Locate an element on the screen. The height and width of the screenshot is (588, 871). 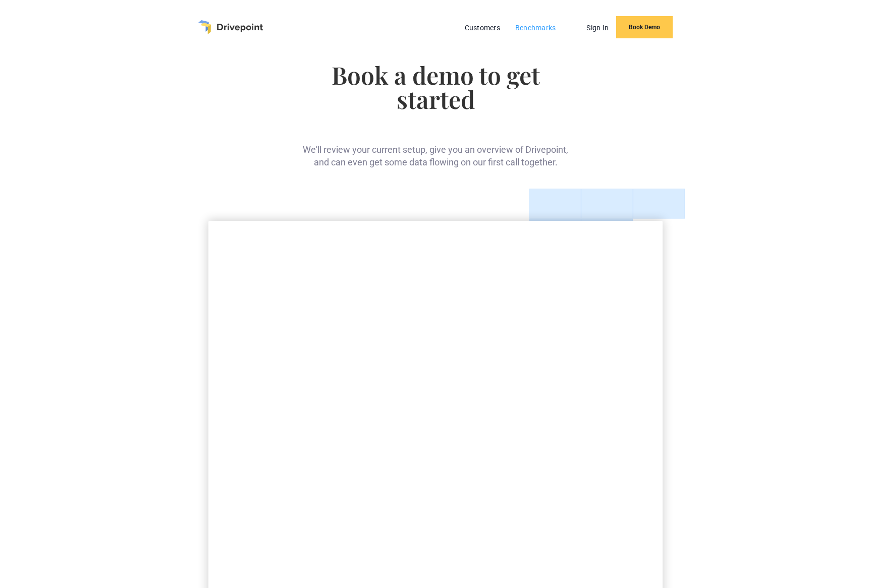
a: home is located at coordinates (231, 27).